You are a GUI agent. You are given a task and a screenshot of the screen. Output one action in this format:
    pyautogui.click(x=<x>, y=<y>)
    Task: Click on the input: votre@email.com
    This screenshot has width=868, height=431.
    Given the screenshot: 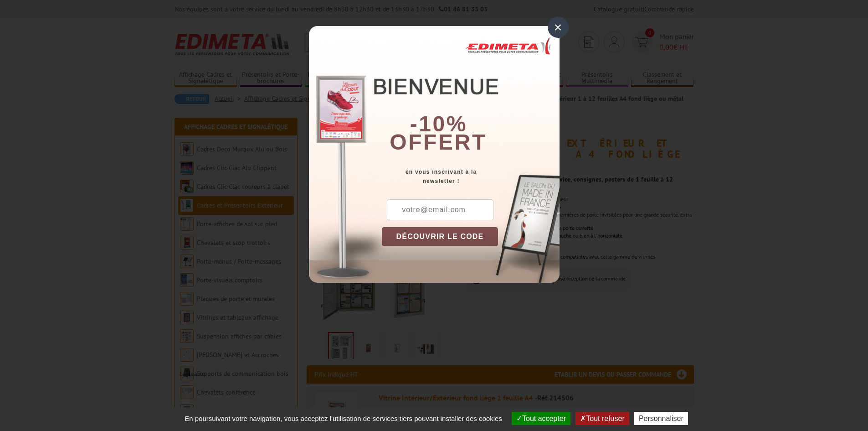 What is the action you would take?
    pyautogui.click(x=440, y=209)
    